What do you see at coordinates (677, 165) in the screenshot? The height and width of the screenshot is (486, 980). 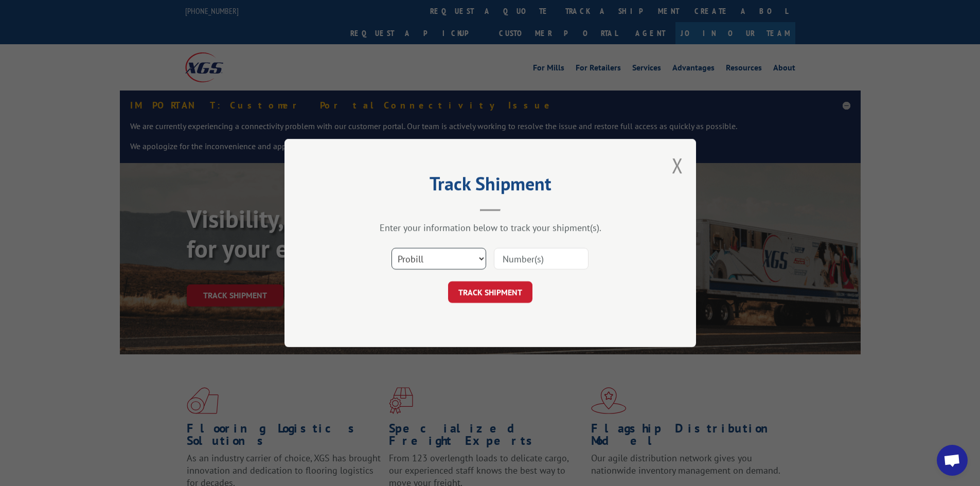 I see `button: Close modal` at bounding box center [677, 165].